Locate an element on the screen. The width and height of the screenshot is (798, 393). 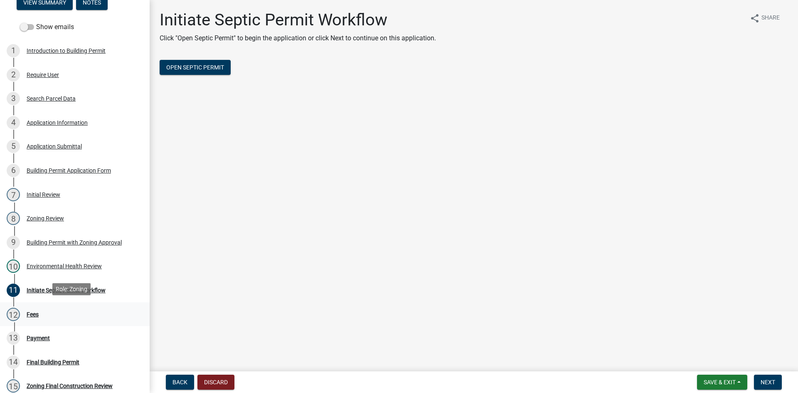
div: 5 is located at coordinates (13, 146).